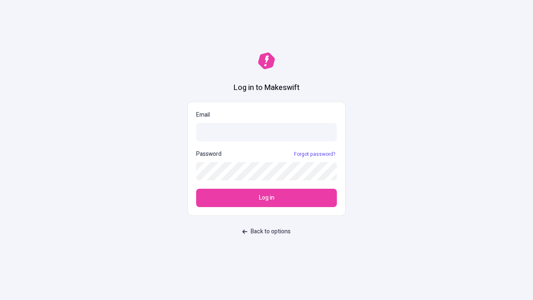  I want to click on span: Back to options, so click(271, 231).